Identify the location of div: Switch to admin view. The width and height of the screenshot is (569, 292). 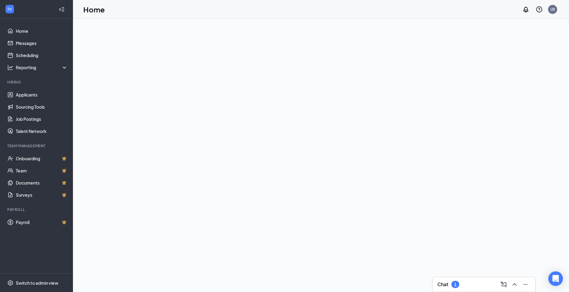
(37, 283).